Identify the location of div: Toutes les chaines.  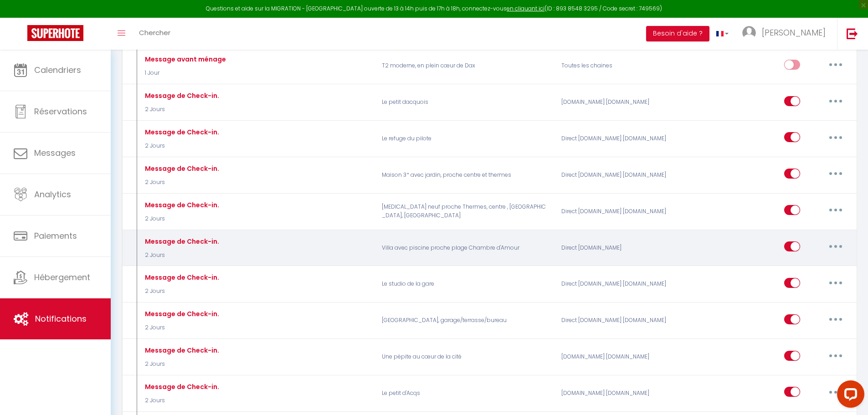
(615, 67).